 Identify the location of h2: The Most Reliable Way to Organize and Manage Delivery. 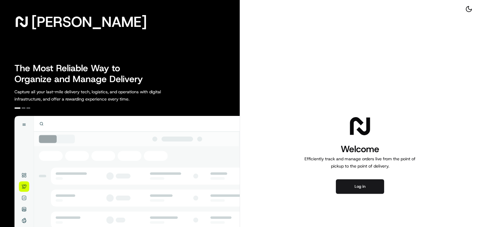
(82, 74).